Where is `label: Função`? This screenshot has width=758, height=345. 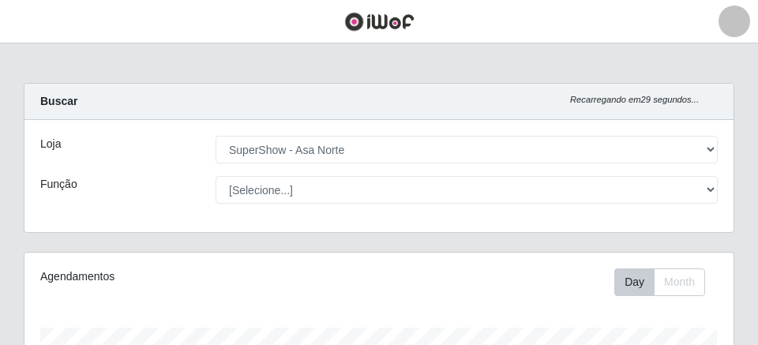
label: Função is located at coordinates (58, 184).